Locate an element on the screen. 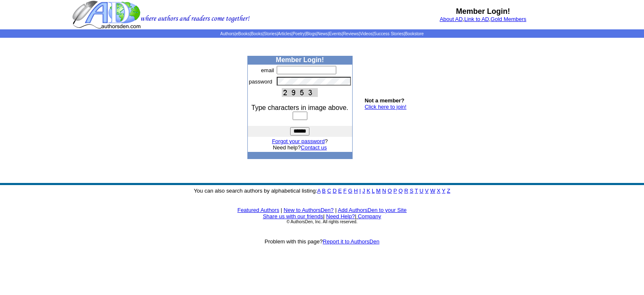 The image size is (644, 295). a: Forgot your password is located at coordinates (299, 141).